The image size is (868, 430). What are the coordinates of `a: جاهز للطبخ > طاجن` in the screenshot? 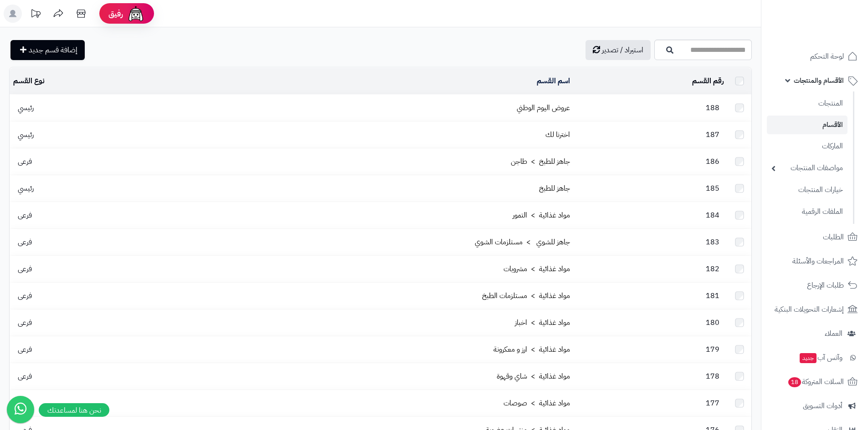 It's located at (540, 162).